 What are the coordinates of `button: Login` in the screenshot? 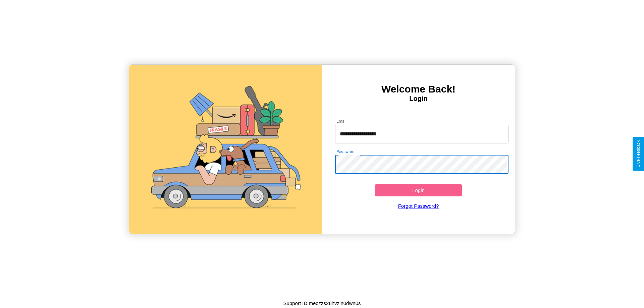 It's located at (418, 190).